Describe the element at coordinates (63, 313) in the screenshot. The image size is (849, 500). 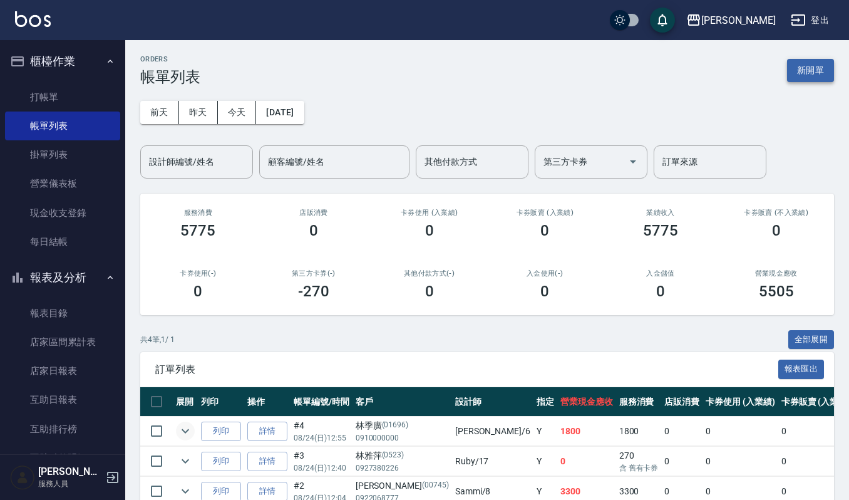
I see `a: 報表目錄` at that location.